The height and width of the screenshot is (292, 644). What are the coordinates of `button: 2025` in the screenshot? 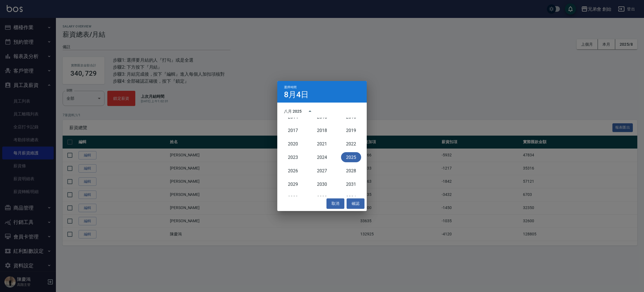 It's located at (351, 157).